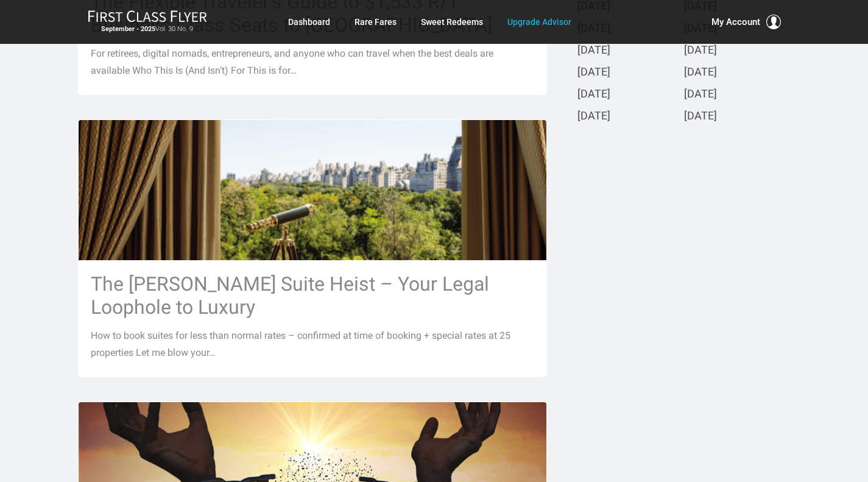 The image size is (868, 482). What do you see at coordinates (313, 345) in the screenshot?
I see `p: How to book suites for less than normal rates – confirmed at time of booking + special rates at 2...` at bounding box center [313, 345].